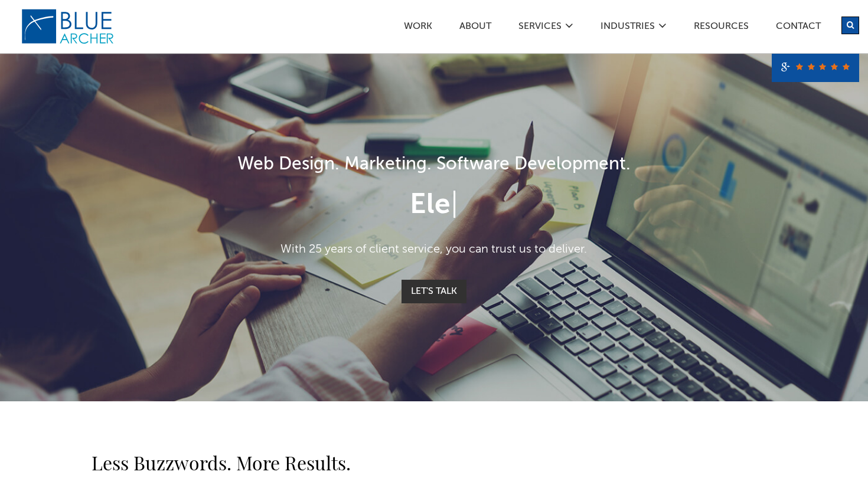 Image resolution: width=868 pixels, height=491 pixels. What do you see at coordinates (721, 28) in the screenshot?
I see `a: Resources` at bounding box center [721, 28].